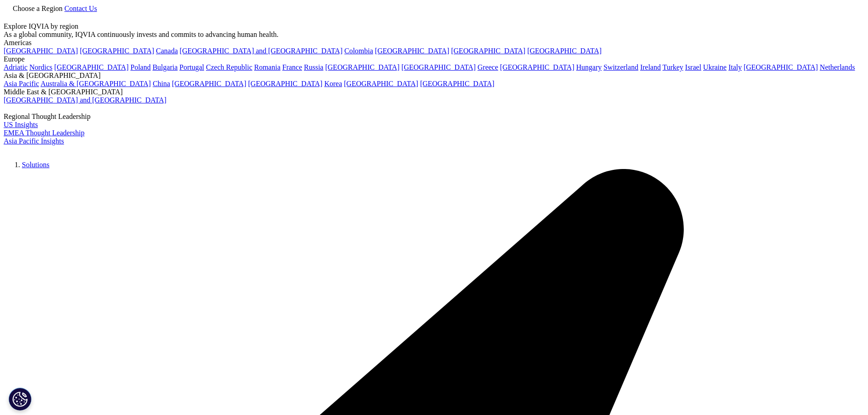 The height and width of the screenshot is (415, 868). I want to click on a: Ireland, so click(651, 67).